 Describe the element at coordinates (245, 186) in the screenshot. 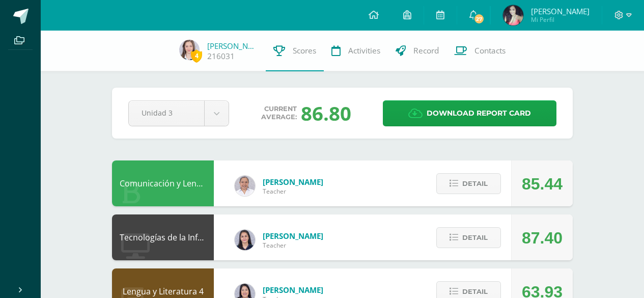

I see `img: 04fbc0eeb5f5f8cf55eb7ff53337e28b.png` at that location.